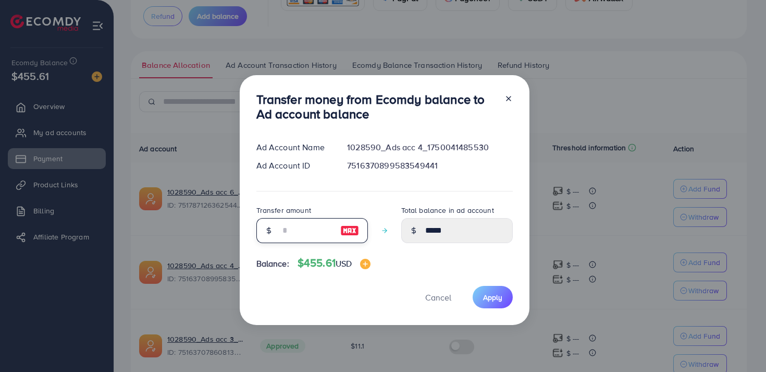 The width and height of the screenshot is (766, 372). I want to click on label: Total balance in ad account, so click(448, 210).